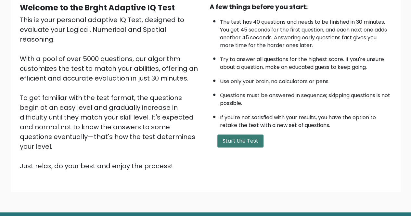  What do you see at coordinates (306, 62) in the screenshot?
I see `li: Try to answer all questions for the highest score. If you're unsure about a question, make an edu...` at bounding box center [306, 62].